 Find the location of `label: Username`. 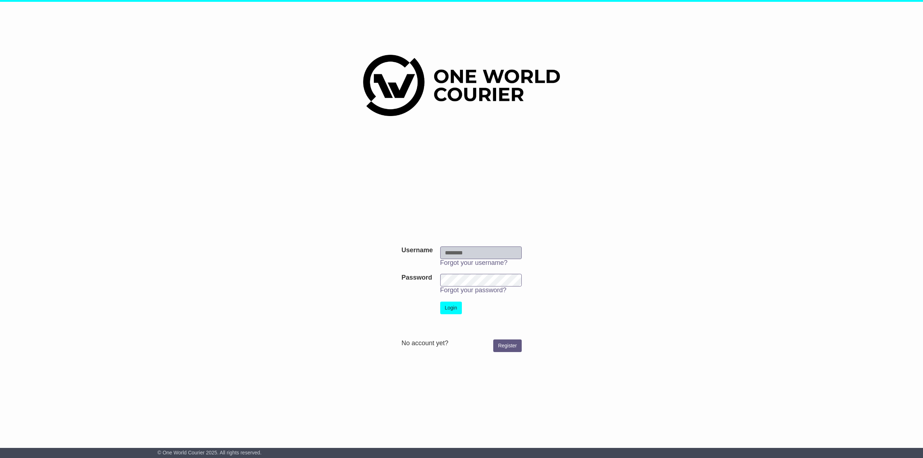

label: Username is located at coordinates (417, 251).